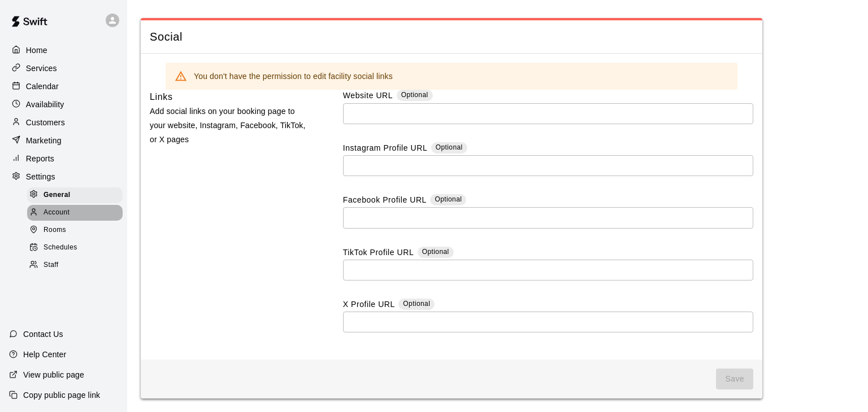 Image resolution: width=868 pixels, height=412 pixels. Describe the element at coordinates (63, 86) in the screenshot. I see `a: Calendar` at that location.